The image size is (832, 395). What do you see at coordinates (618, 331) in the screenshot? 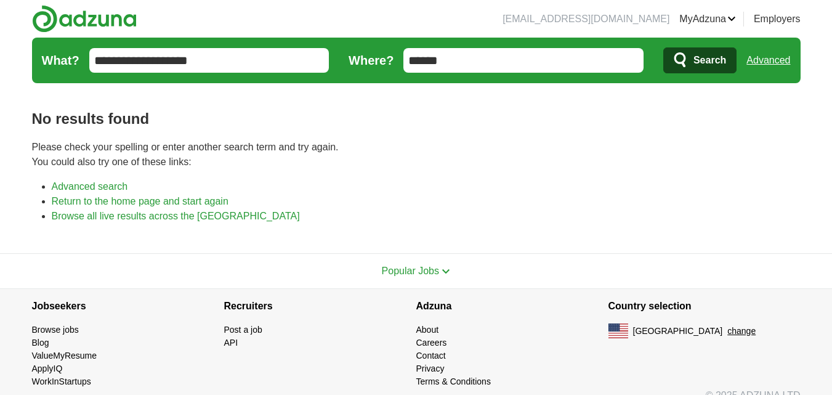
I see `img: US flag` at bounding box center [618, 331].